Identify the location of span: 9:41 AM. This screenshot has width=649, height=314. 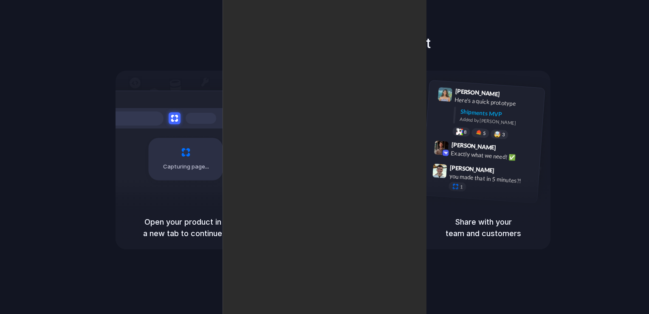
(511, 96).